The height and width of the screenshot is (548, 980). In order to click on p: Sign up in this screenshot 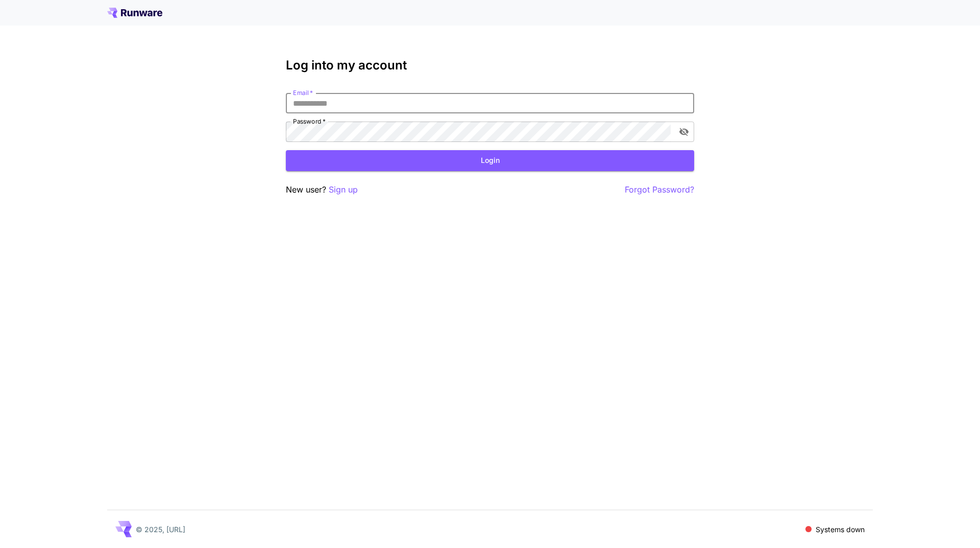, I will do `click(343, 189)`.